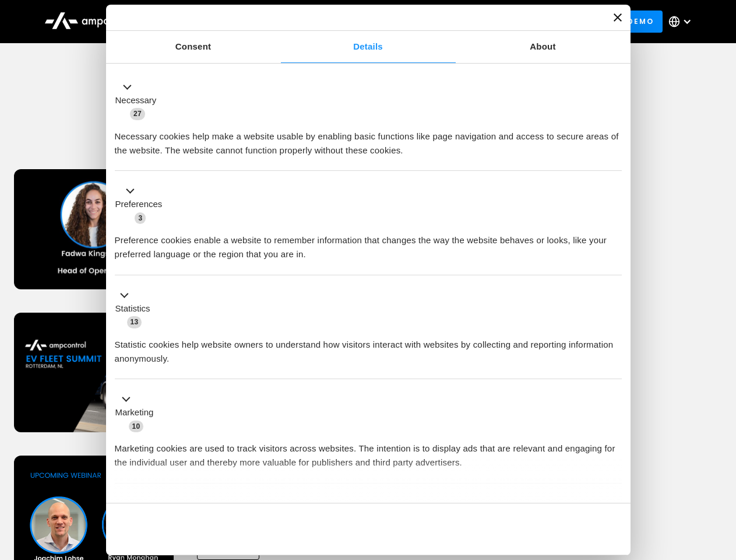 The width and height of the screenshot is (736, 560). What do you see at coordinates (139, 100) in the screenshot?
I see `button: Necessary (27)` at bounding box center [139, 100].